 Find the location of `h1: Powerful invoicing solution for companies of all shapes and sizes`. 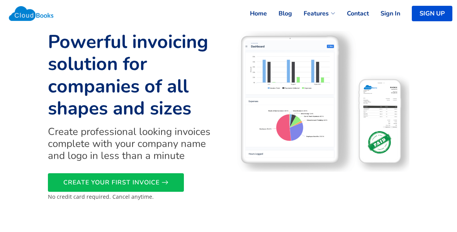

h1: Powerful invoicing solution for companies of all shapes and sizes is located at coordinates (136, 75).